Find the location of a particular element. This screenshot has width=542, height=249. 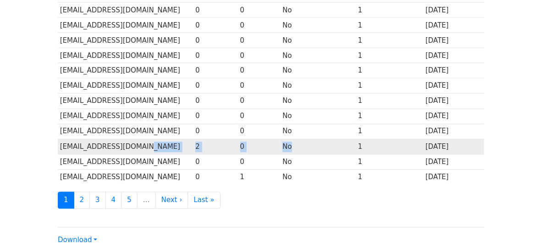

a: Download is located at coordinates (77, 240).